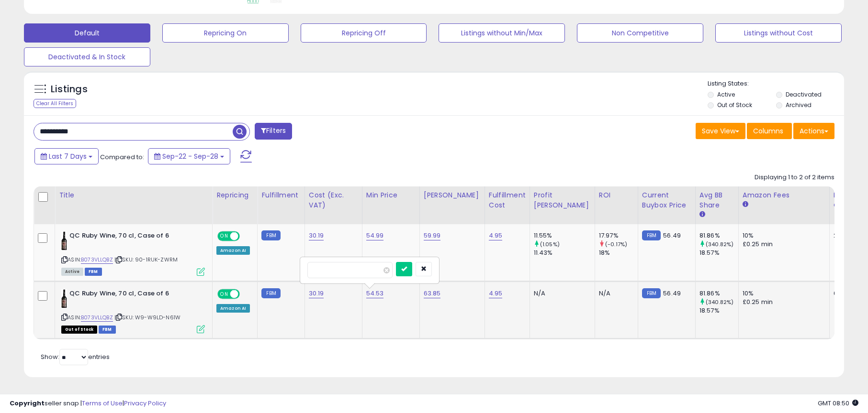 The height and width of the screenshot is (413, 868). What do you see at coordinates (725, 94) in the screenshot?
I see `label: Active` at bounding box center [725, 94].